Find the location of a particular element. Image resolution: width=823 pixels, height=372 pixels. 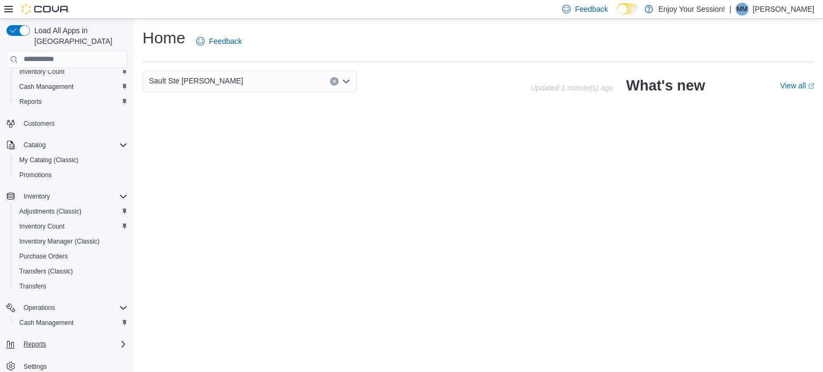

a: Reports is located at coordinates (31, 102).